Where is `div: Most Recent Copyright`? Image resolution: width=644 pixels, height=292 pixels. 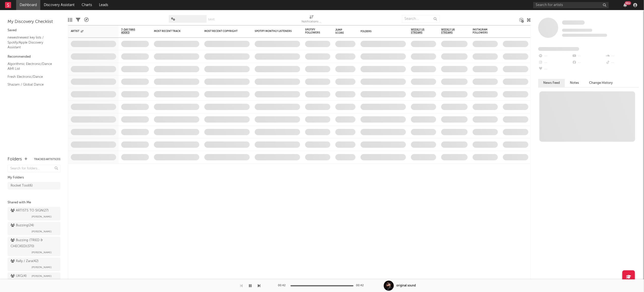 div: Most Recent Copyright is located at coordinates (223, 31).